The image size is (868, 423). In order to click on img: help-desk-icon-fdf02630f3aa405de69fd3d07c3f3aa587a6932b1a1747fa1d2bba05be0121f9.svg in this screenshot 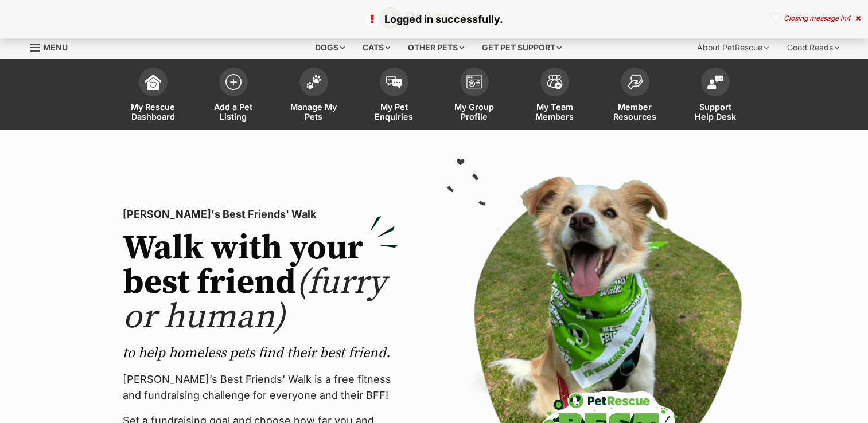, I will do `click(715, 82)`.